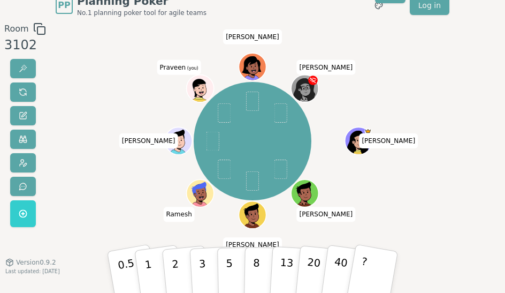 This screenshot has height=293, width=505. What do you see at coordinates (142, 13) in the screenshot?
I see `span: No.1 planning poker tool for agile teams` at bounding box center [142, 13].